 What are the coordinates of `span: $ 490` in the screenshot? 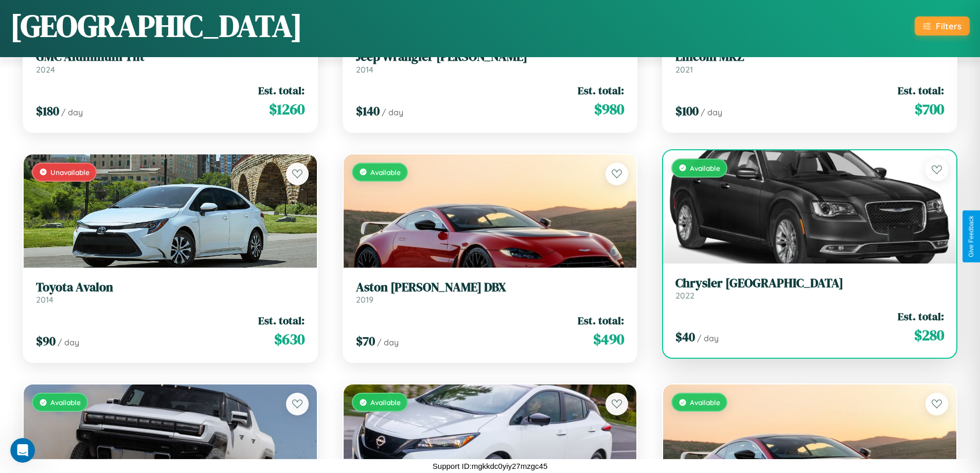 It's located at (609, 340).